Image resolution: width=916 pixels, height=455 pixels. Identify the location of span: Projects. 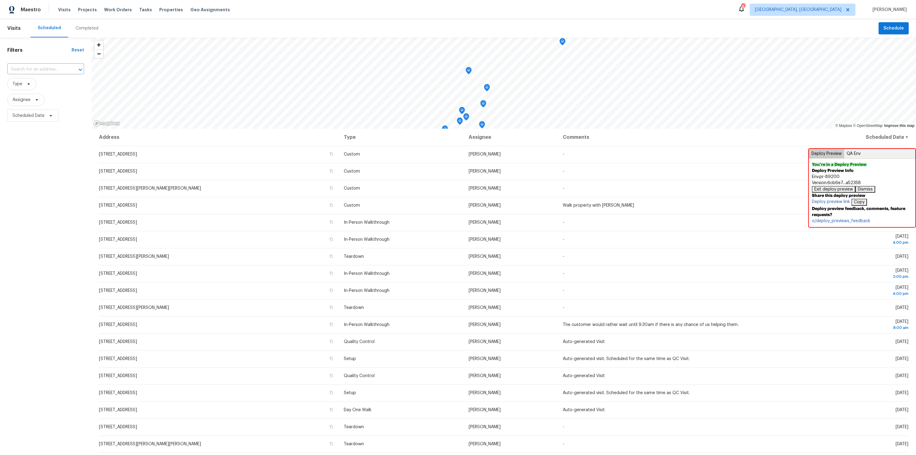
(87, 10).